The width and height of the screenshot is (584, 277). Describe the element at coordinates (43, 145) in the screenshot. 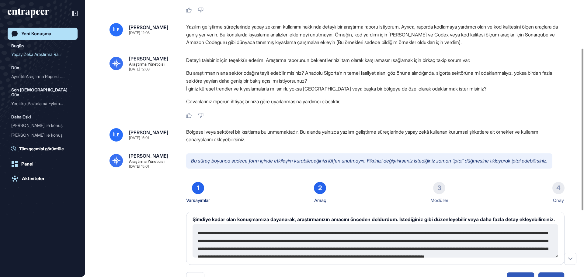

I see `div: Tracy ile konuş` at that location.